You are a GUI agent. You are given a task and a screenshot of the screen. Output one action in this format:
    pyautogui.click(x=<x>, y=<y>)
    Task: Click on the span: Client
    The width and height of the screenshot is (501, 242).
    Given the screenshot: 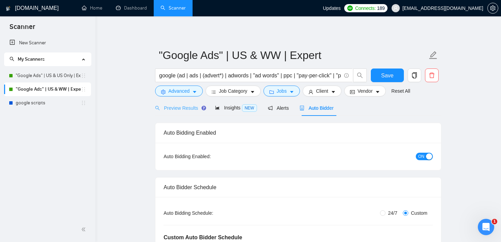 What is the action you would take?
    pyautogui.click(x=322, y=91)
    